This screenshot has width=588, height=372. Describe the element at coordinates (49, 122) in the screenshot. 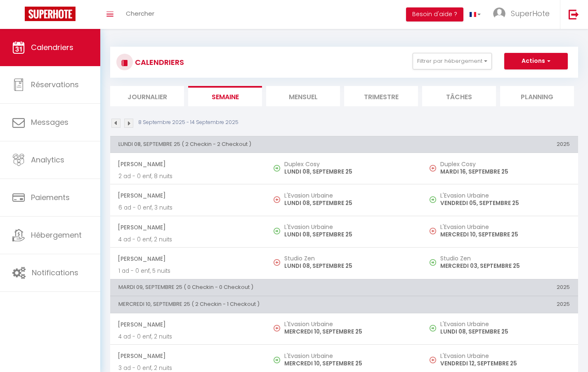

I see `span: Messages` at that location.